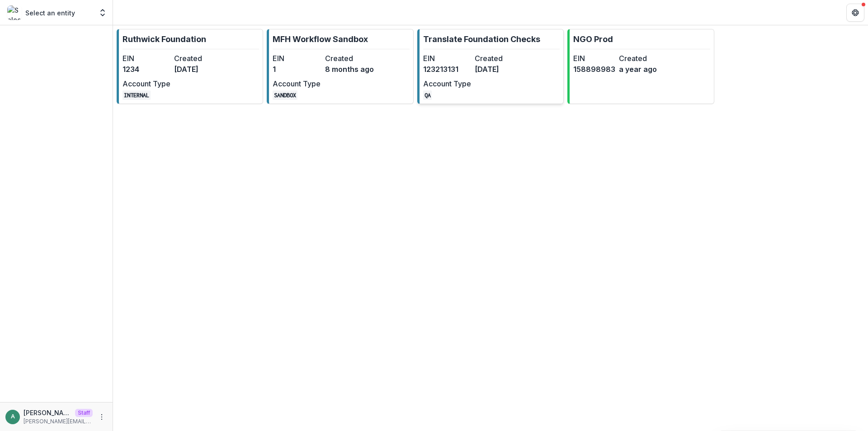 The image size is (868, 431). What do you see at coordinates (340, 66) in the screenshot?
I see `a: MFH Workflow SandboxEIN1Created8 months agoAccount TypeSANDBOX` at bounding box center [340, 66].